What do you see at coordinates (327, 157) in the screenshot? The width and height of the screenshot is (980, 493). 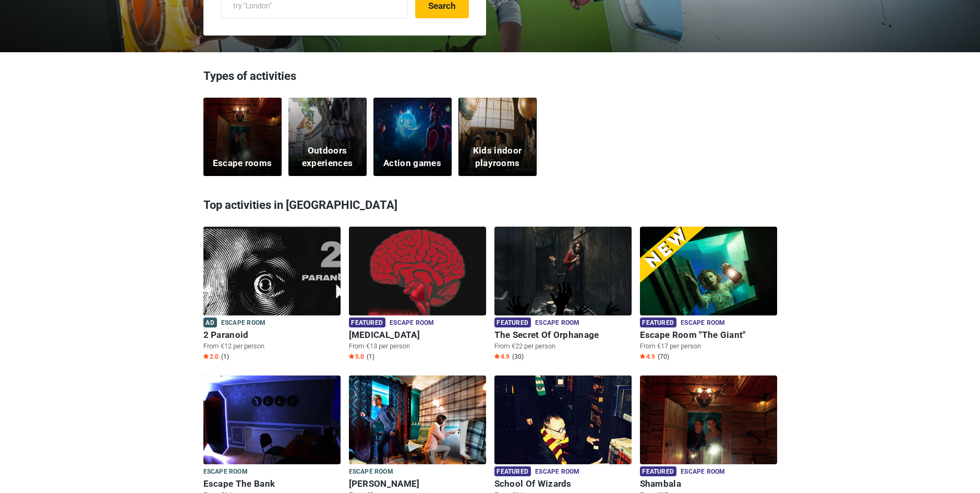 I see `h5: Outdoors experiences` at bounding box center [327, 157].